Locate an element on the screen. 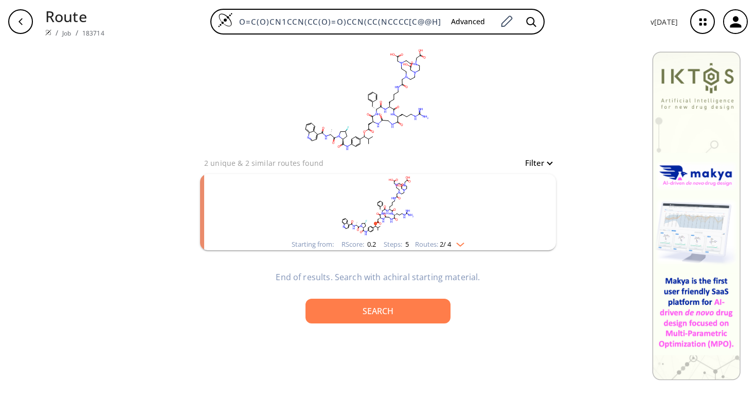 The image size is (756, 411). span: 5 is located at coordinates (406, 244).